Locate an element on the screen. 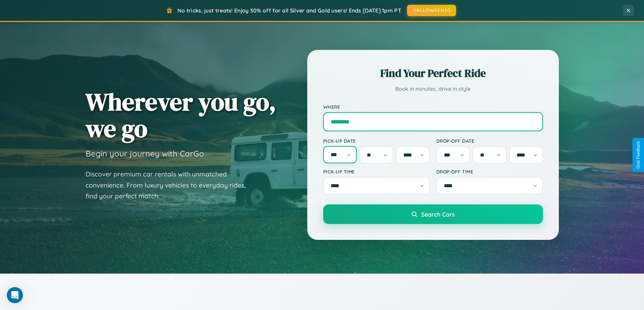 The width and height of the screenshot is (644, 310). div: Give Feedback is located at coordinates (638, 155).